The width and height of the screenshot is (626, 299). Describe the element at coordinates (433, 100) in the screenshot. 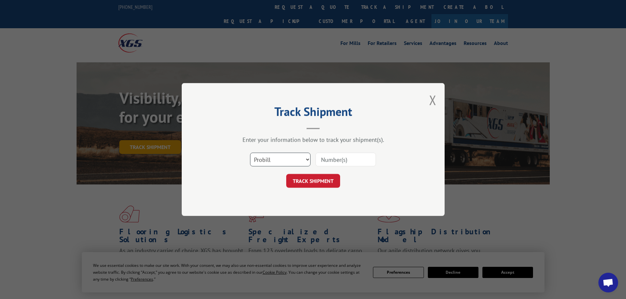

I see `button: Close modal` at that location.